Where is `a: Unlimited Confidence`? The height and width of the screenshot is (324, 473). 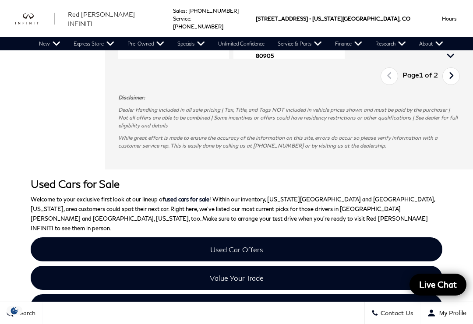 a: Unlimited Confidence is located at coordinates (242, 44).